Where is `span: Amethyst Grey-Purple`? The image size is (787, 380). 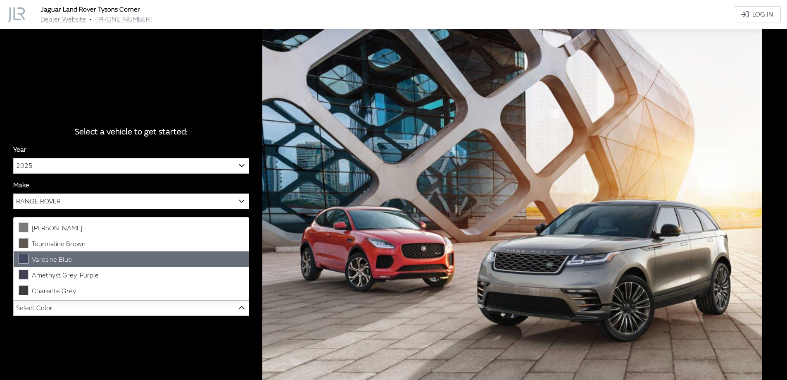 span: Amethyst Grey-Purple is located at coordinates (65, 275).